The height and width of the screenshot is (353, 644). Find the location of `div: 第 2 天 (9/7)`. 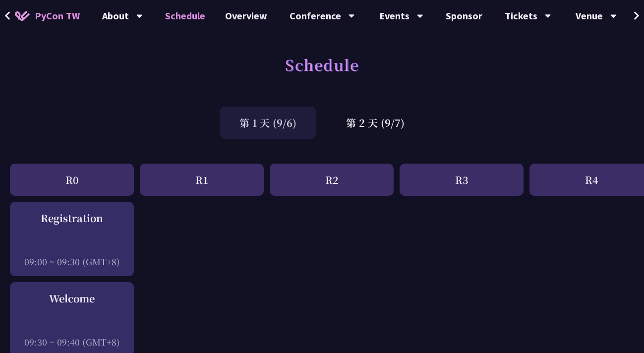

div: 第 2 天 (9/7) is located at coordinates (375, 123).